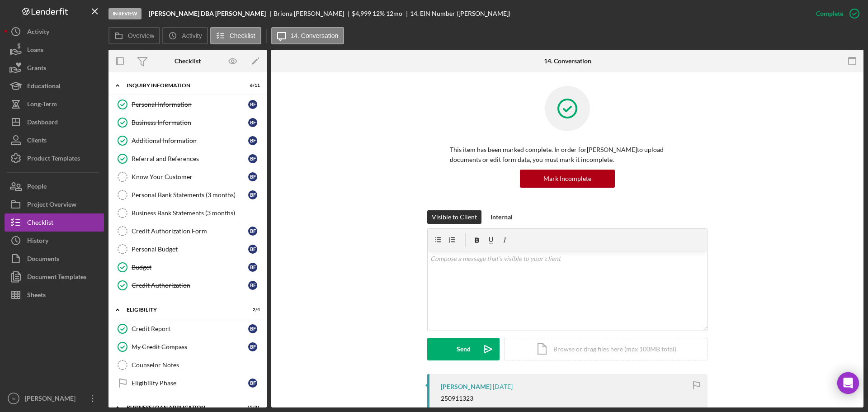 The image size is (868, 412). What do you see at coordinates (38, 33) in the screenshot?
I see `div: Activity` at bounding box center [38, 33].